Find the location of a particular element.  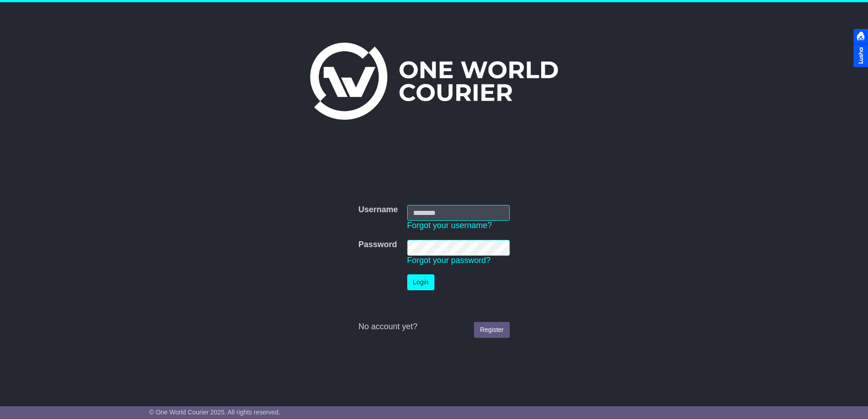

a: Forgot your username? is located at coordinates (449, 226).